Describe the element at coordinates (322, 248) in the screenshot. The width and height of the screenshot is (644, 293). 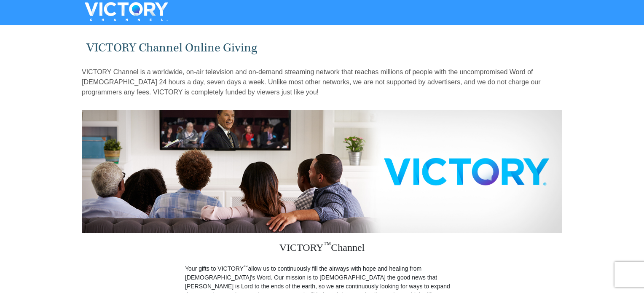
I see `h3: VICTORY Channel` at that location.